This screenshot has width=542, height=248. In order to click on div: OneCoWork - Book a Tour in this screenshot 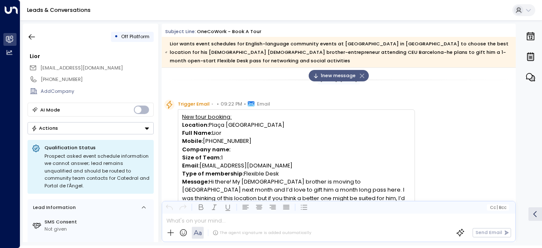, I will do `click(229, 31)`.